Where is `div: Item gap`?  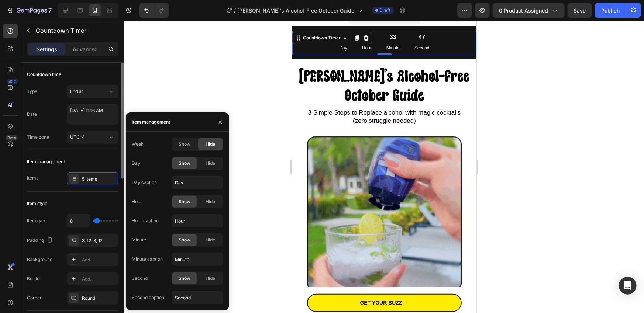
div: Item gap is located at coordinates (36, 221).